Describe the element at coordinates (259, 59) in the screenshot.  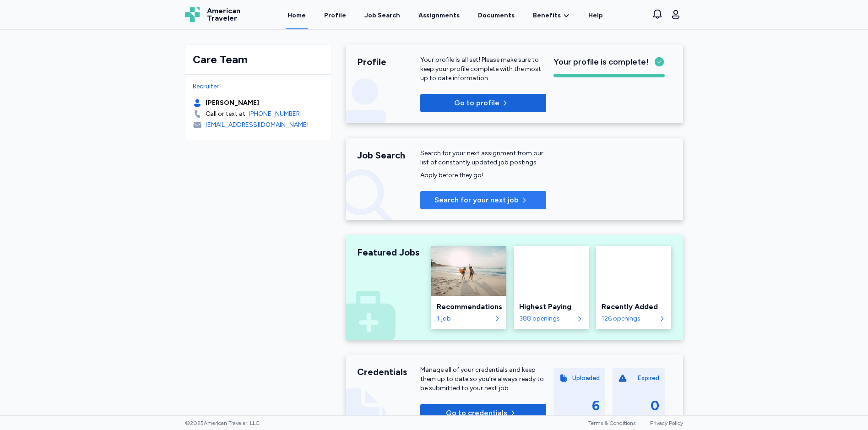
I see `div: Care Team` at that location.